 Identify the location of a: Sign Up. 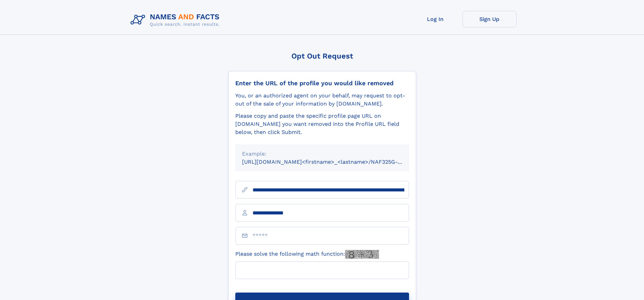
(489, 19).